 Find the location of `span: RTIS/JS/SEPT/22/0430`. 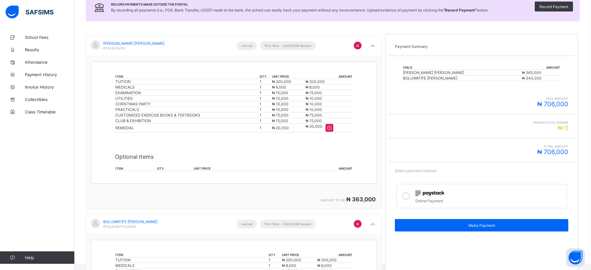

span: RTIS/JS/SEPT/22/0430 is located at coordinates (120, 227).